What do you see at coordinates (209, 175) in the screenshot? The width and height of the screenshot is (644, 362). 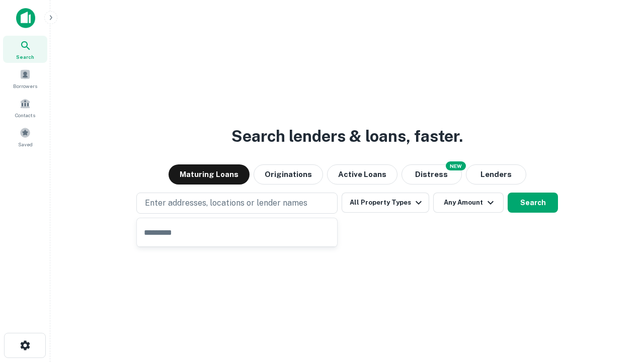 I see `button: Maturing Loans` at bounding box center [209, 175].